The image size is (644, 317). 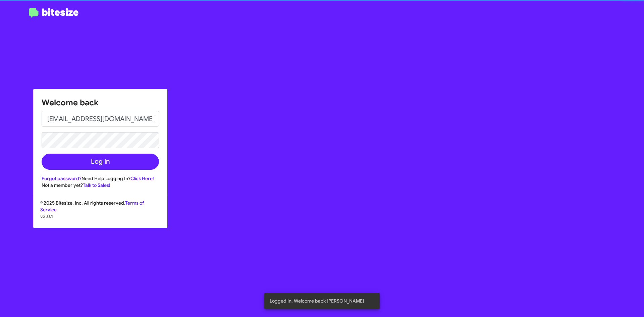 I want to click on div: © 2025 Bitesize, Inc. All rights reserved., so click(x=100, y=213).